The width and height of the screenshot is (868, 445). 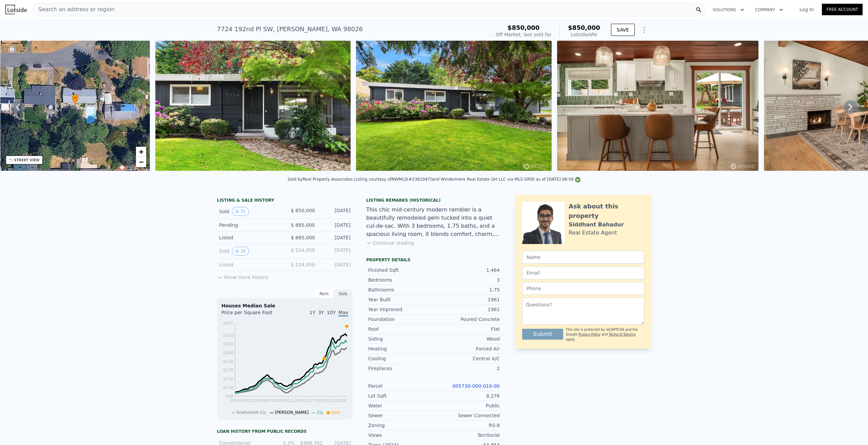 I want to click on div: Sewer Connected, so click(x=467, y=415).